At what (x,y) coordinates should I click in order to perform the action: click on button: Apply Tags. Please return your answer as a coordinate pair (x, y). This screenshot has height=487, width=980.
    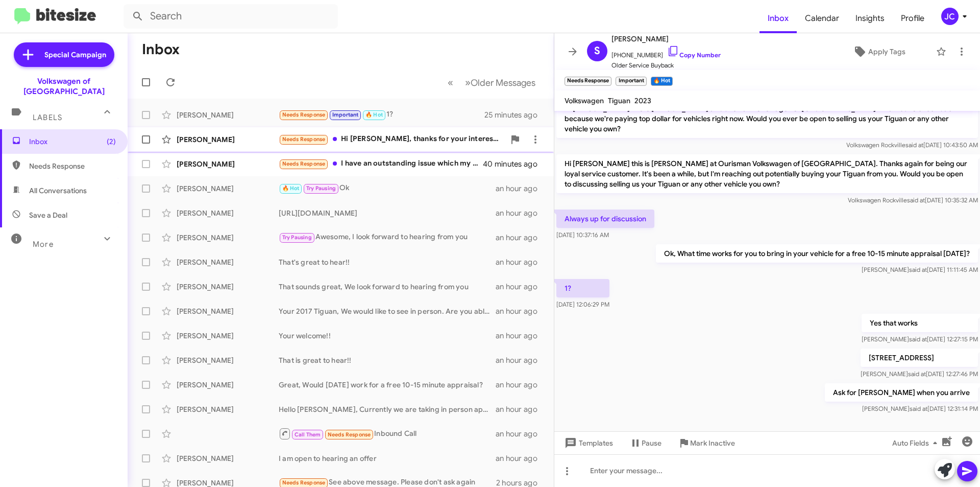
    Looking at the image, I should click on (879, 51).